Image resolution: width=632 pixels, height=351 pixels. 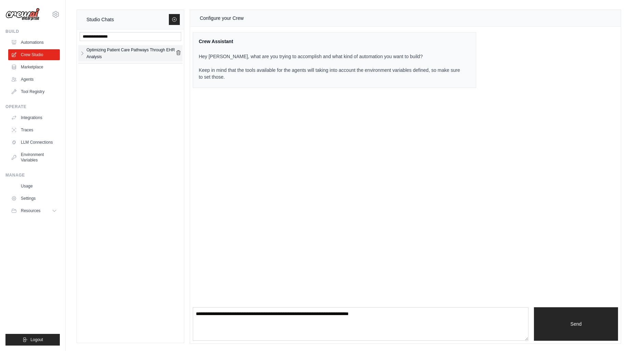 I want to click on button: Logout, so click(x=32, y=340).